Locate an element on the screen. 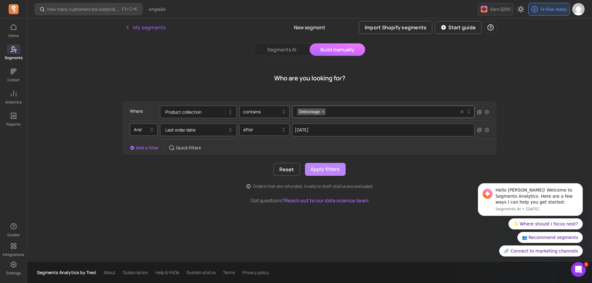 The image size is (592, 283). button: Start guide is located at coordinates (458, 27).